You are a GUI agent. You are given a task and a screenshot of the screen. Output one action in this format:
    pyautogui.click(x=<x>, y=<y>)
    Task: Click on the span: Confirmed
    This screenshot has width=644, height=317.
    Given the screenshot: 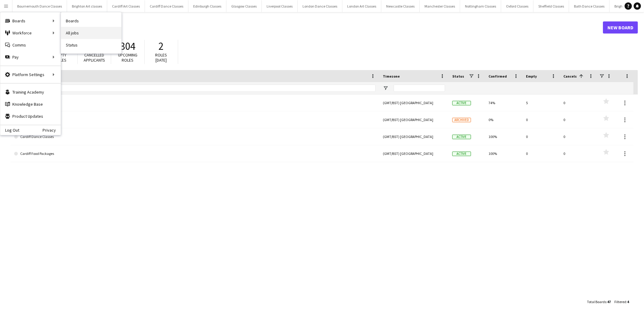 What is the action you would take?
    pyautogui.click(x=497, y=76)
    